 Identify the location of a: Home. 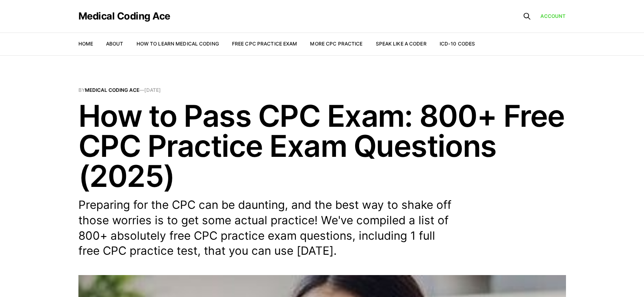
(86, 43).